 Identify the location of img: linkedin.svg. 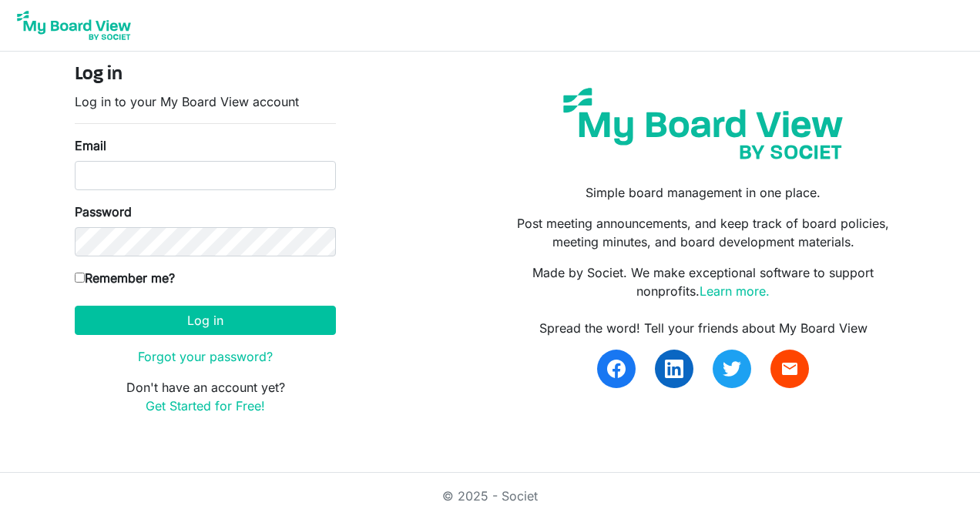
(674, 369).